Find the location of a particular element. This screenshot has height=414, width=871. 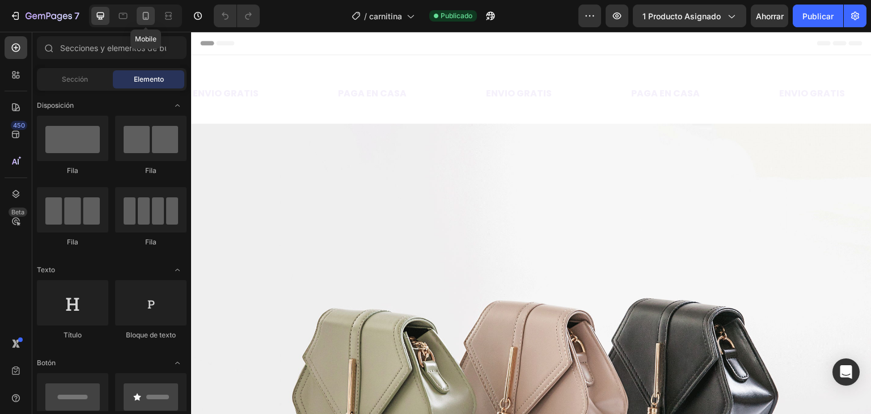

font: Título is located at coordinates (73, 335).